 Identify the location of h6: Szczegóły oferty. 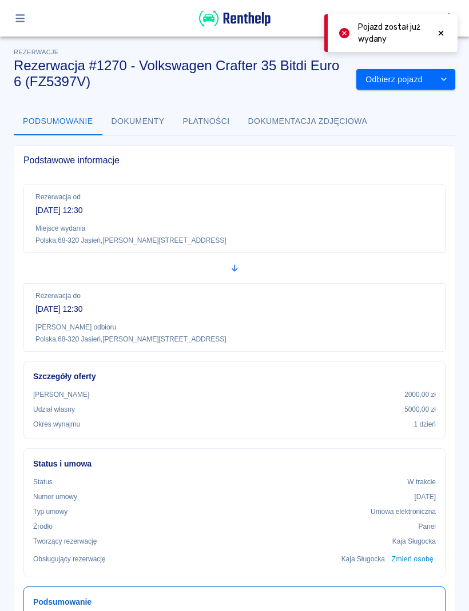
(234, 377).